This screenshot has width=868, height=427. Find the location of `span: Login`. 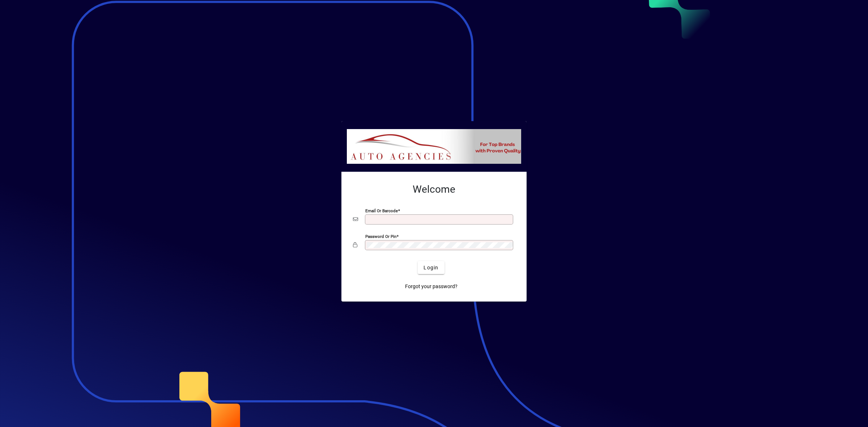

span: Login is located at coordinates (431, 268).